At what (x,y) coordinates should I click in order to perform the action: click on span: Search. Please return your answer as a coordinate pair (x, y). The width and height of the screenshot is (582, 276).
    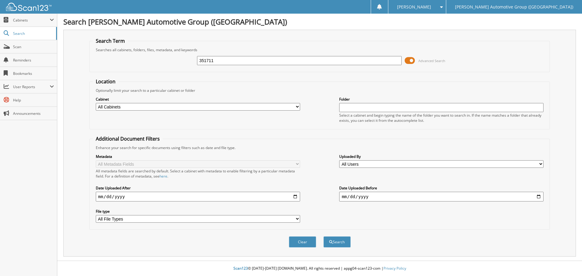
    Looking at the image, I should click on (33, 33).